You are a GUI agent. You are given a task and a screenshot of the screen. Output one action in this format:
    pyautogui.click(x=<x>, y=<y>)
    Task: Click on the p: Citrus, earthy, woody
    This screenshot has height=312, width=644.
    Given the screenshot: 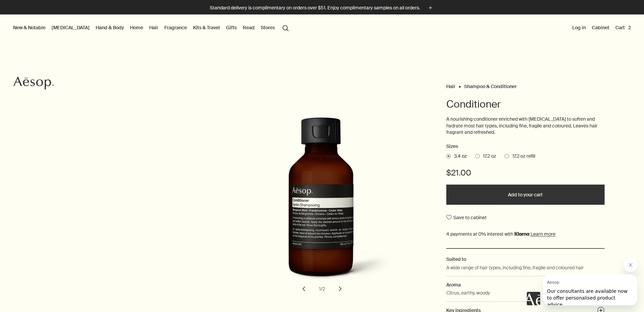 What is the action you would take?
    pyautogui.click(x=468, y=293)
    